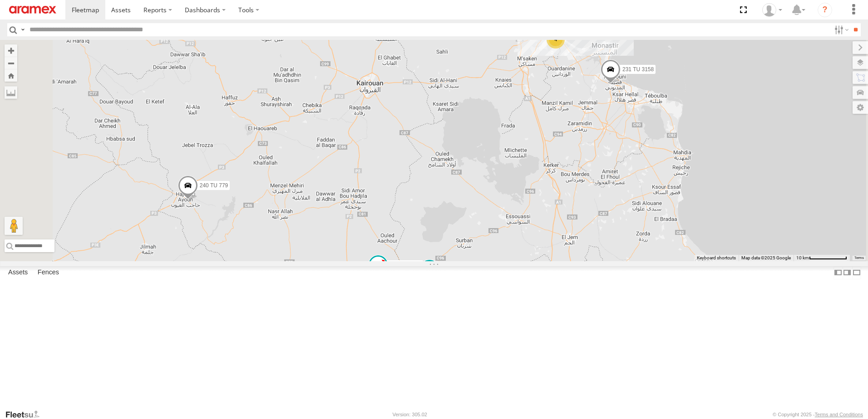  I want to click on span: 240 TU 779, so click(214, 186).